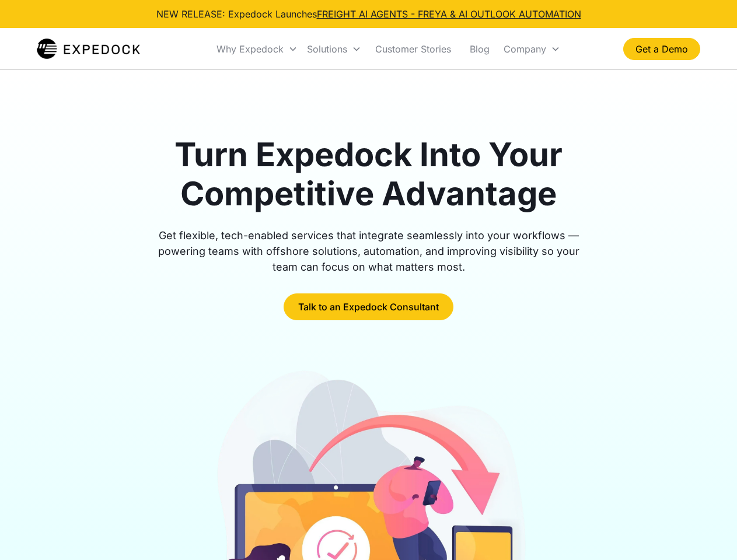  Describe the element at coordinates (480, 49) in the screenshot. I see `a: Blog` at that location.